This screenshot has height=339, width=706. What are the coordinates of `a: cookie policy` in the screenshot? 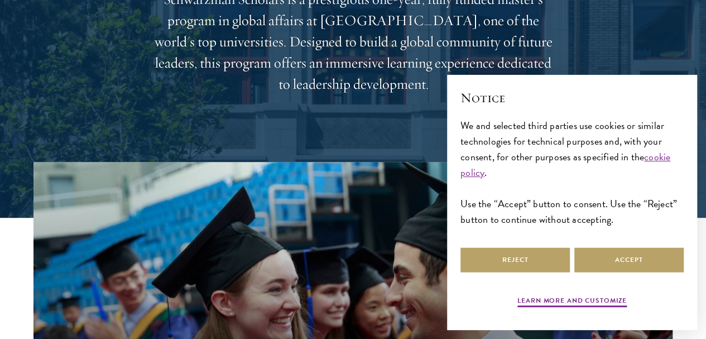 It's located at (566, 164).